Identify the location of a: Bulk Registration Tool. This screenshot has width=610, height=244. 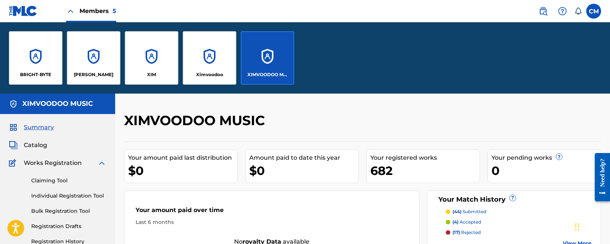
(69, 211).